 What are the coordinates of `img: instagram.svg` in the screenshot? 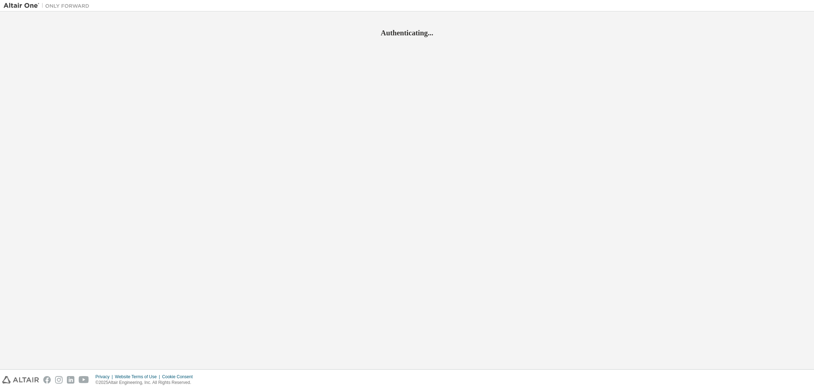 It's located at (59, 380).